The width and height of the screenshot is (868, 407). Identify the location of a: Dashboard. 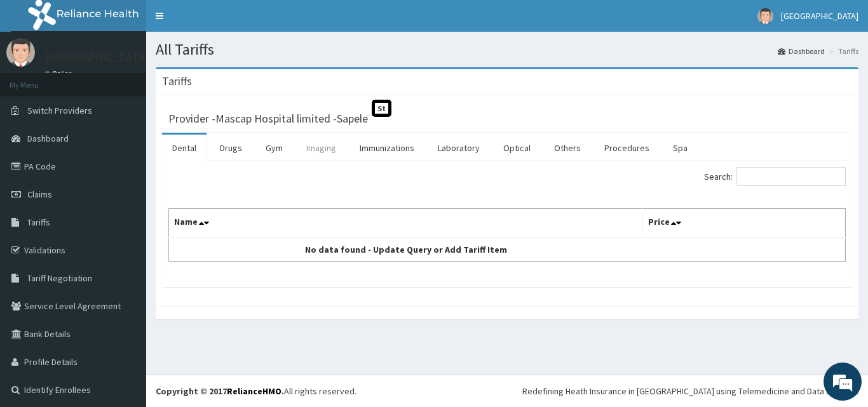
(801, 50).